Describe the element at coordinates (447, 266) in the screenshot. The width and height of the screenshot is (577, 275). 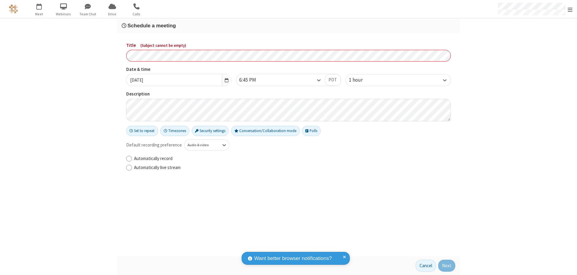
I see `button: Next` at that location.